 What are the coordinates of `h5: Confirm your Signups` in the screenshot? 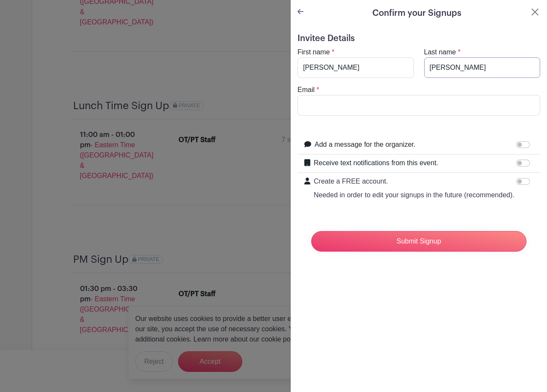 It's located at (417, 14).